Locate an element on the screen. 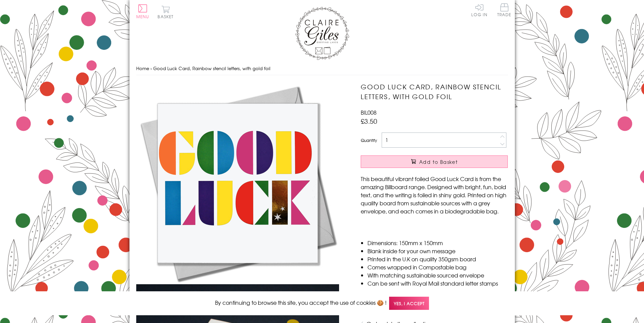 Image resolution: width=644 pixels, height=323 pixels. li: With matching sustainable sourced envelope is located at coordinates (437, 275).